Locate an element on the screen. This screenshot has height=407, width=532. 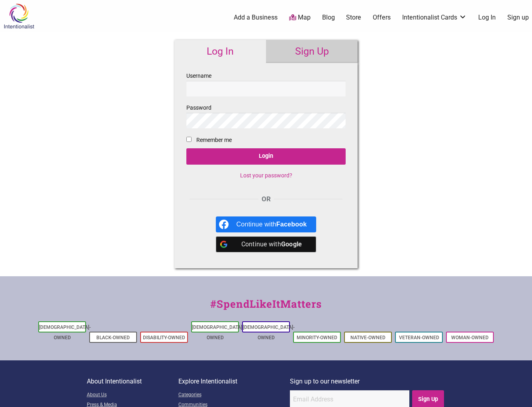
li: Intentionalist Cards is located at coordinates (435, 18).